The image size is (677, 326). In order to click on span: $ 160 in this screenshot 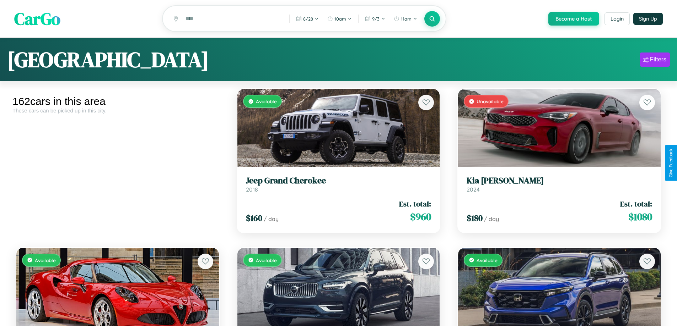, I will do `click(254, 218)`.